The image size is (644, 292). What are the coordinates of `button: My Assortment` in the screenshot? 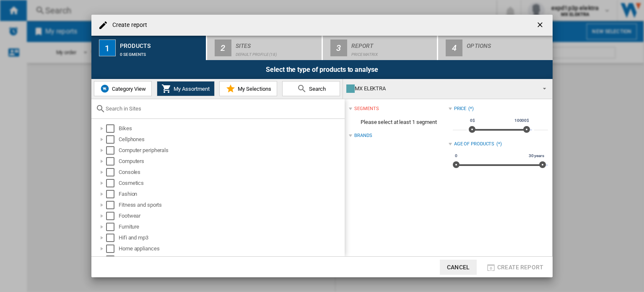 It's located at (186, 88).